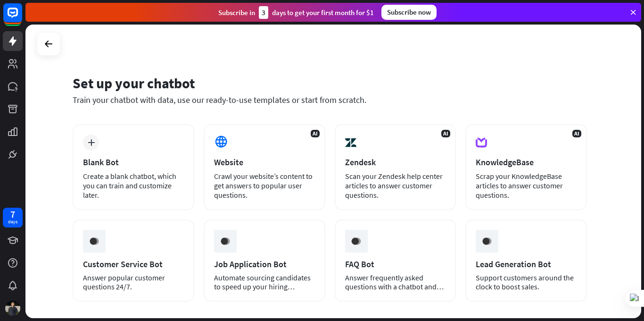 The height and width of the screenshot is (321, 644). I want to click on div: KnowledgeBase, so click(526, 162).